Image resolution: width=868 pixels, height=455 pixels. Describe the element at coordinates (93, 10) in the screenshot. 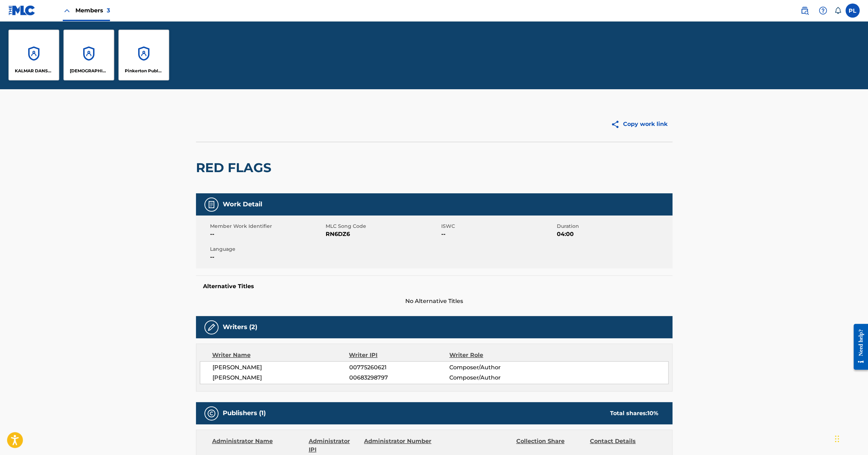

I see `span: Members` at that location.